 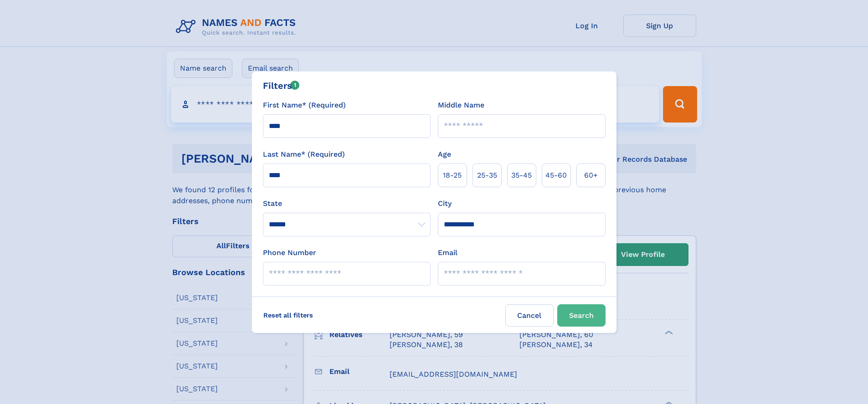 I want to click on label: City, so click(x=445, y=204).